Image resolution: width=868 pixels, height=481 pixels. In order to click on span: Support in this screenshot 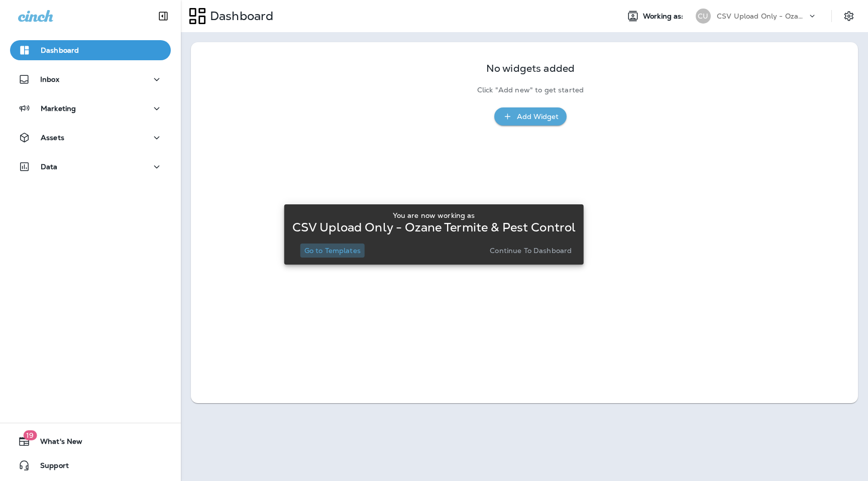, I will do `click(50, 467)`.